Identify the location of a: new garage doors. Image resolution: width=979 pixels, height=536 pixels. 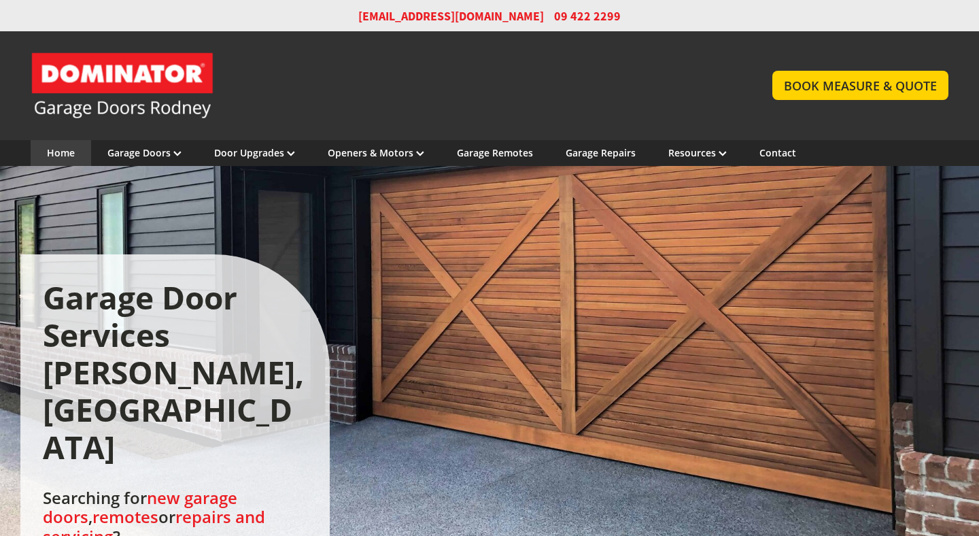
(140, 507).